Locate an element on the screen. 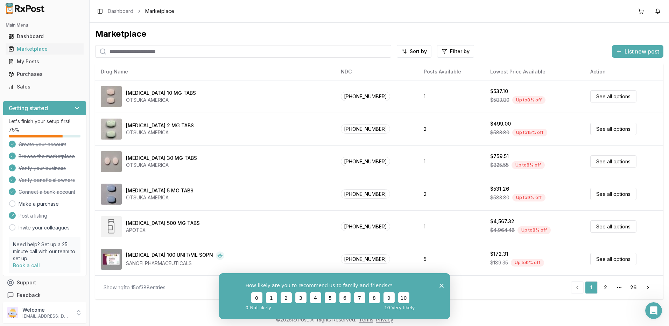 This screenshot has height=326, width=669. button: 1 is located at coordinates (53, 25).